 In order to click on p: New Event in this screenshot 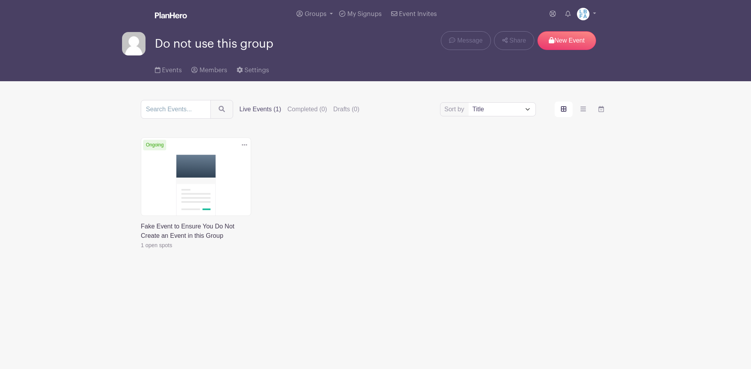, I will do `click(566, 41)`.